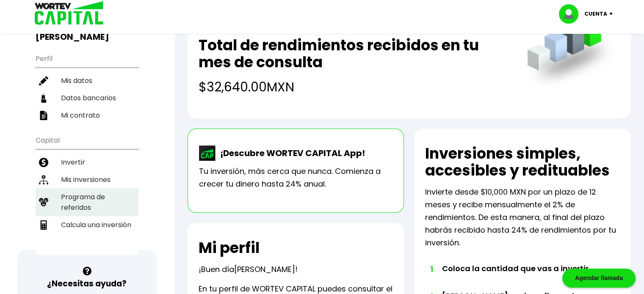 This screenshot has height=294, width=644. What do you see at coordinates (43, 116) in the screenshot?
I see `img: contrato-icon.f2db500c.svg` at bounding box center [43, 116].